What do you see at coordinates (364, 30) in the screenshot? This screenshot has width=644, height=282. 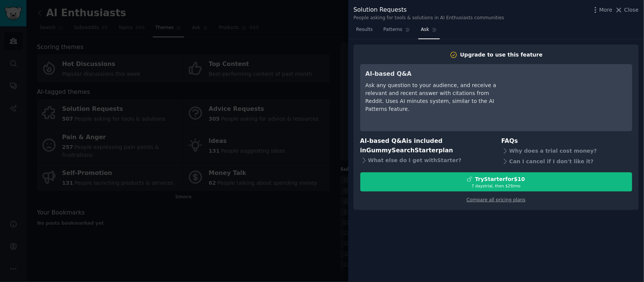 I see `span: Results` at bounding box center [364, 30].